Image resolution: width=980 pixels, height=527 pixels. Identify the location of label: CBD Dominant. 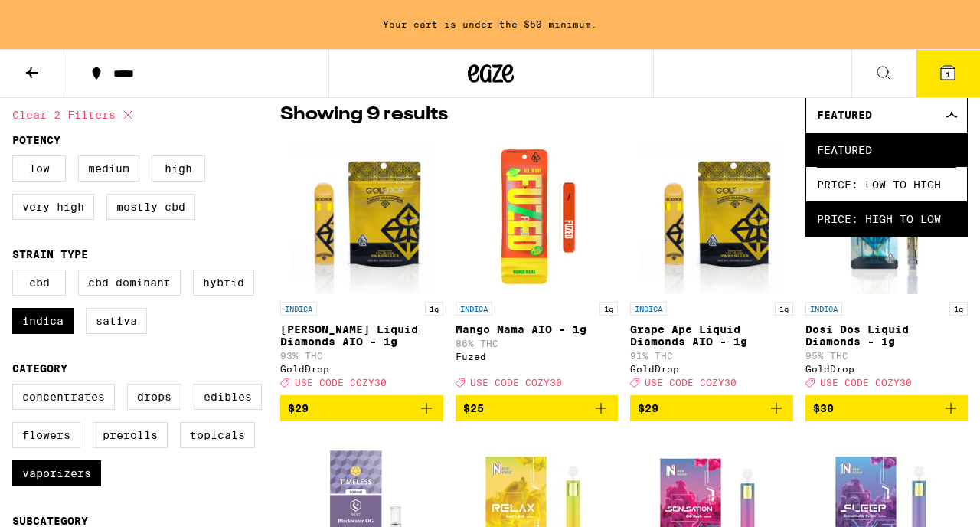
(129, 283).